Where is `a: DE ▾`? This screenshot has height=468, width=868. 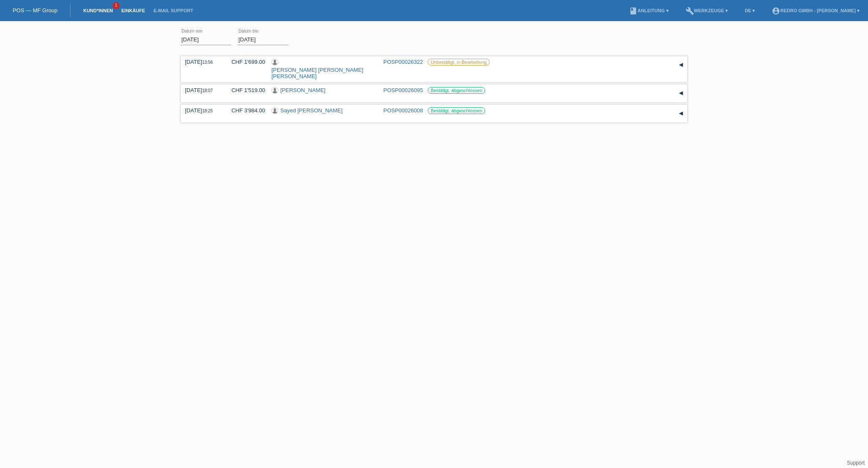 a: DE ▾ is located at coordinates (750, 10).